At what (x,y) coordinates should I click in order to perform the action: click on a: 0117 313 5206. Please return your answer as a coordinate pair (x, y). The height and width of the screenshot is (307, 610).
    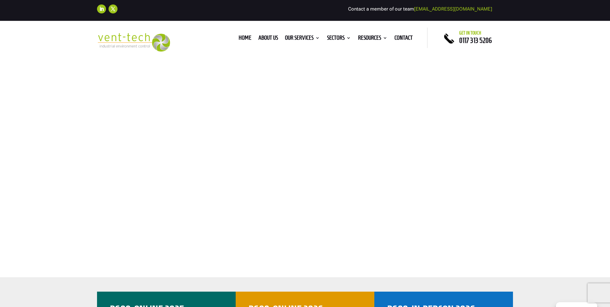
    Looking at the image, I should click on (476, 40).